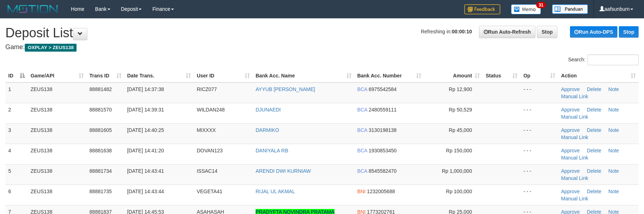 This screenshot has width=644, height=214. What do you see at coordinates (459, 192) in the screenshot?
I see `span: Rp 100,000` at bounding box center [459, 192].